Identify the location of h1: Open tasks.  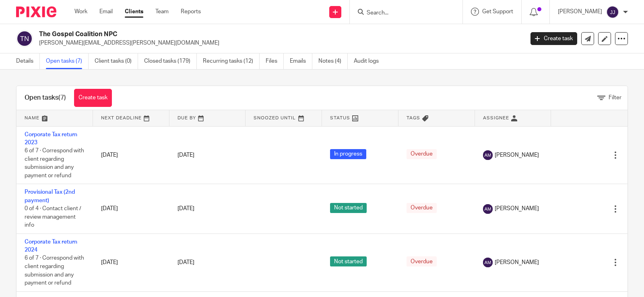
(45, 97).